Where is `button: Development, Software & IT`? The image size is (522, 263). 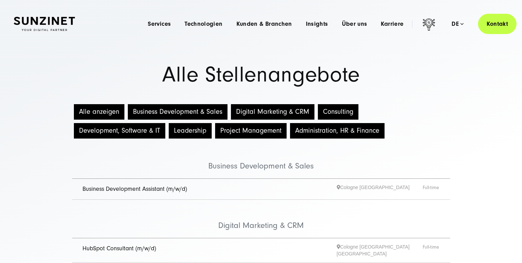 button: Development, Software & IT is located at coordinates (119, 130).